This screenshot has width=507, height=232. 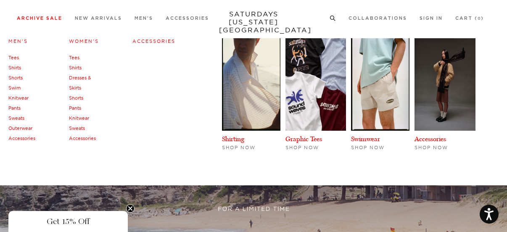 I want to click on a: Cart (0), so click(x=469, y=18).